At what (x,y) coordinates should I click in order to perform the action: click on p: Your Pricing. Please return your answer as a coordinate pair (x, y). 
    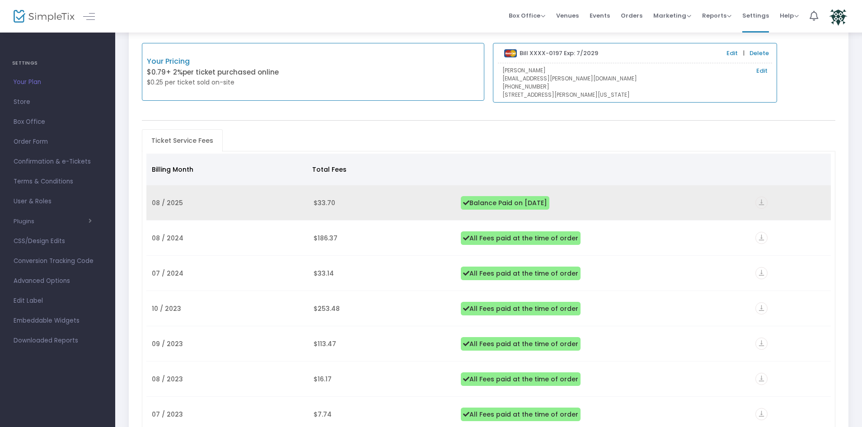
    Looking at the image, I should click on (230, 61).